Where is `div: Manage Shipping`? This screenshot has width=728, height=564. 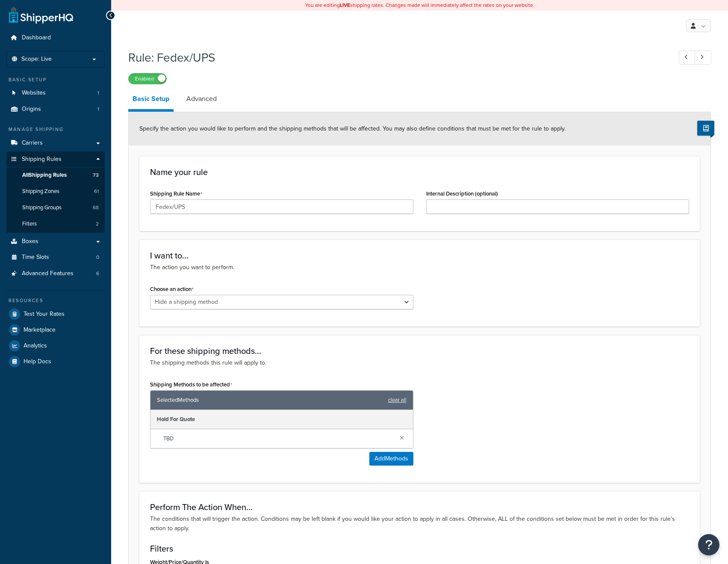
div: Manage Shipping is located at coordinates (56, 129).